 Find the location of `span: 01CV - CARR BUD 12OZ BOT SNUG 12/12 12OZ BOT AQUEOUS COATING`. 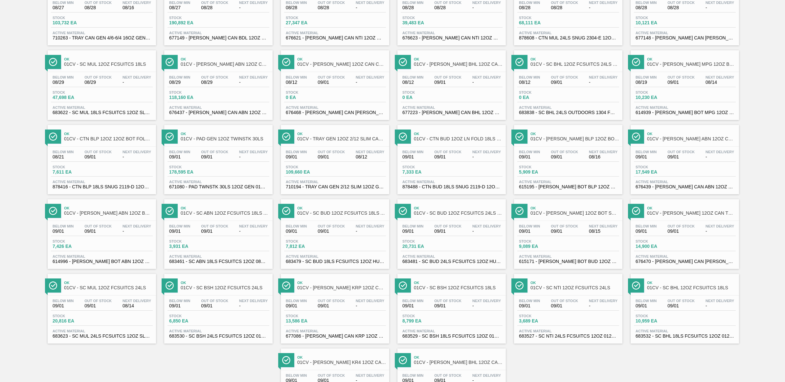

span: 01CV - CARR BUD 12OZ BOT SNUG 12/12 12OZ BOT AQUEOUS COATING is located at coordinates (575, 213).